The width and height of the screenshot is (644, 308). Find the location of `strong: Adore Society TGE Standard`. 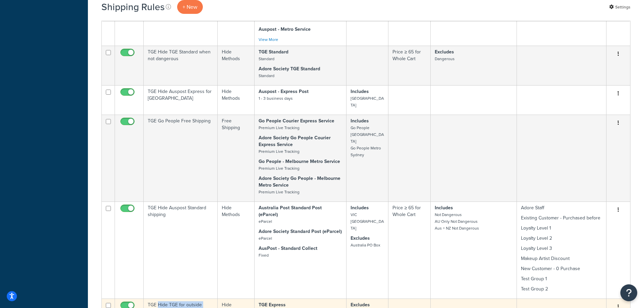

strong: Adore Society TGE Standard is located at coordinates (290, 69).